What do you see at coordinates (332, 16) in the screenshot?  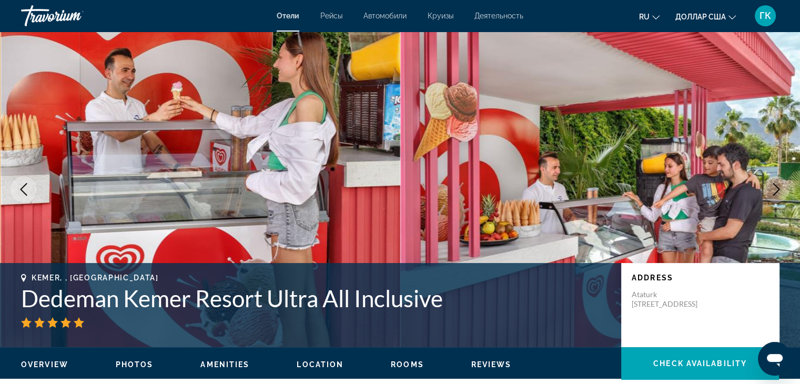 I see `a: Рейсы` at bounding box center [332, 16].